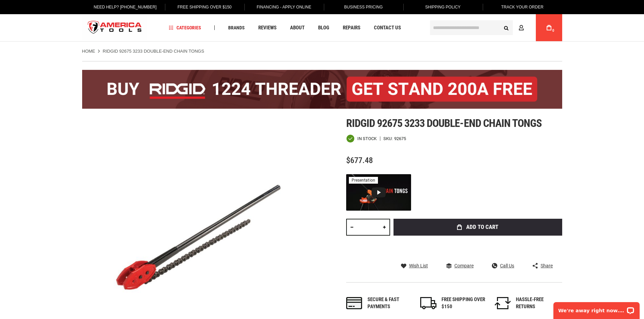 The height and width of the screenshot is (319, 644). What do you see at coordinates (352, 28) in the screenshot?
I see `span: Repairs` at bounding box center [352, 28].